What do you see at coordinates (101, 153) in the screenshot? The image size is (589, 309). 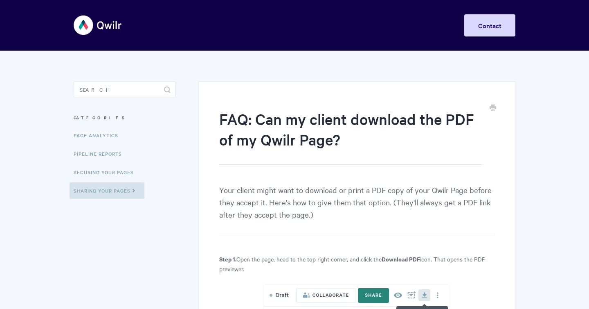 I see `a: Pipeline reports` at bounding box center [101, 153].